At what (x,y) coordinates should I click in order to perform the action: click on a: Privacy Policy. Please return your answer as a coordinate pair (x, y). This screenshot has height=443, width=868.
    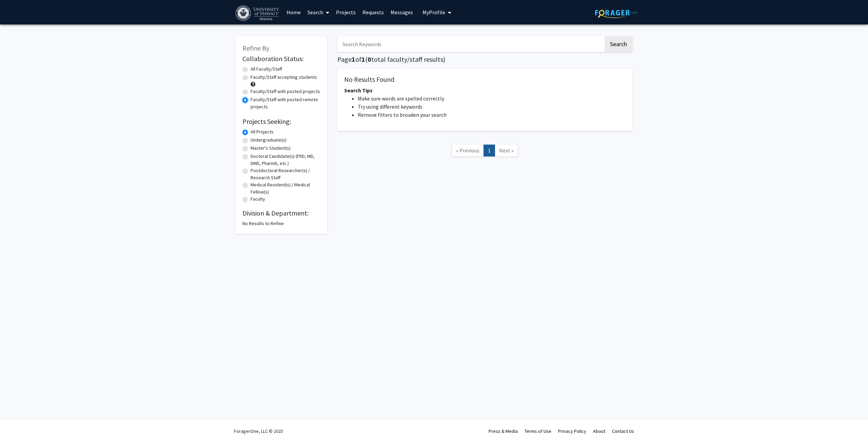
    Looking at the image, I should click on (572, 431).